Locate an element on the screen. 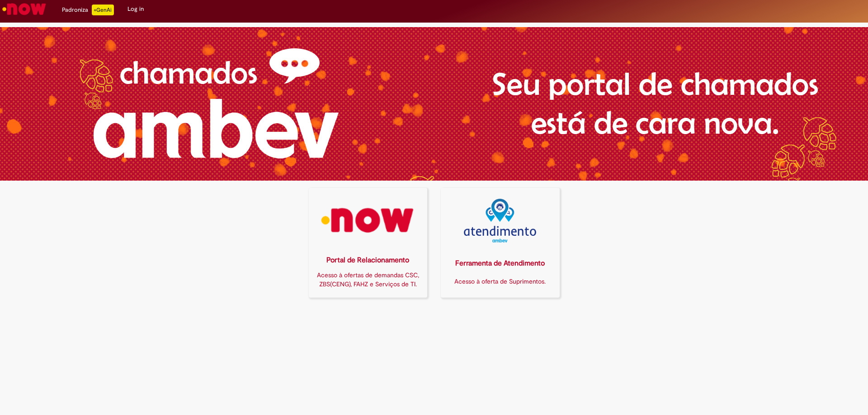  a: Ferramenta de Atendimento Acesso à oferta de Suprimentos. is located at coordinates (500, 243).